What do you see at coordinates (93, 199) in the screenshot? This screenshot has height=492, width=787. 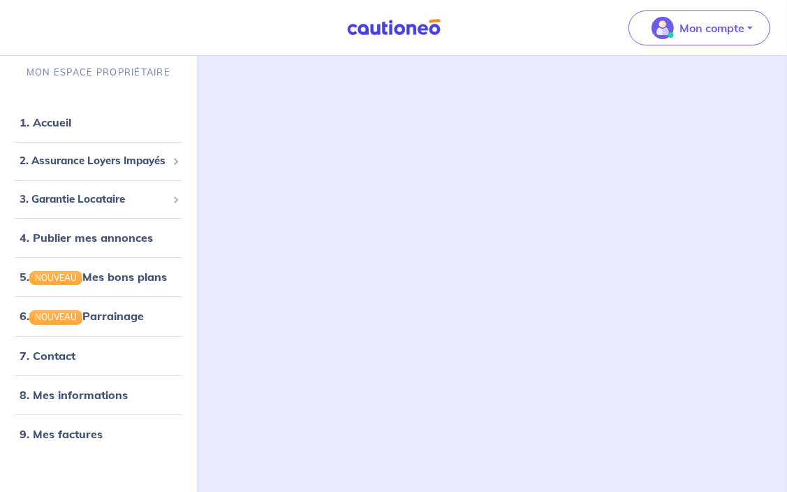 I see `span: 3. Garantie Locataire` at bounding box center [93, 199].